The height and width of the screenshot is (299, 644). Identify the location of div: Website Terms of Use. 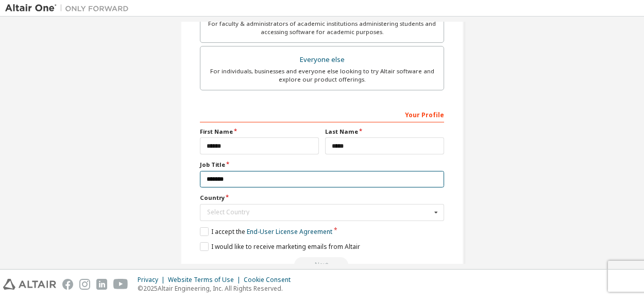
(205, 280).